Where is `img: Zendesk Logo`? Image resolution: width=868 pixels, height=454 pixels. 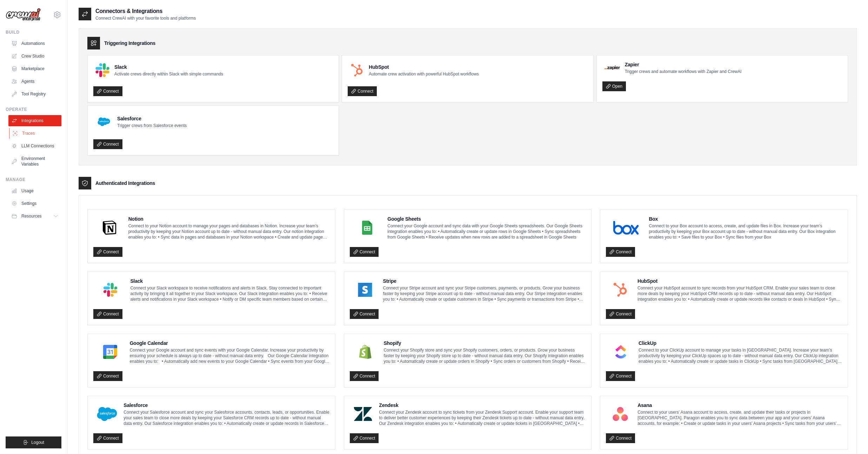 img: Zendesk Logo is located at coordinates (364, 414).